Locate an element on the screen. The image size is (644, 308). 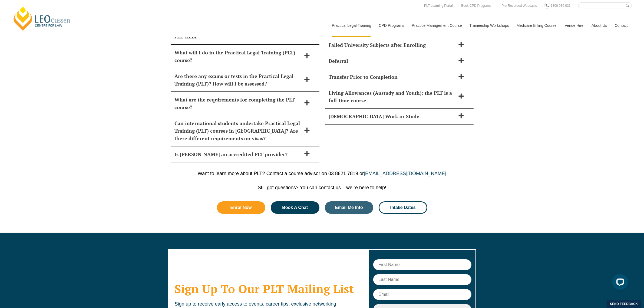
h2: Sign Up To Our PLT Mailing List is located at coordinates (268, 289).